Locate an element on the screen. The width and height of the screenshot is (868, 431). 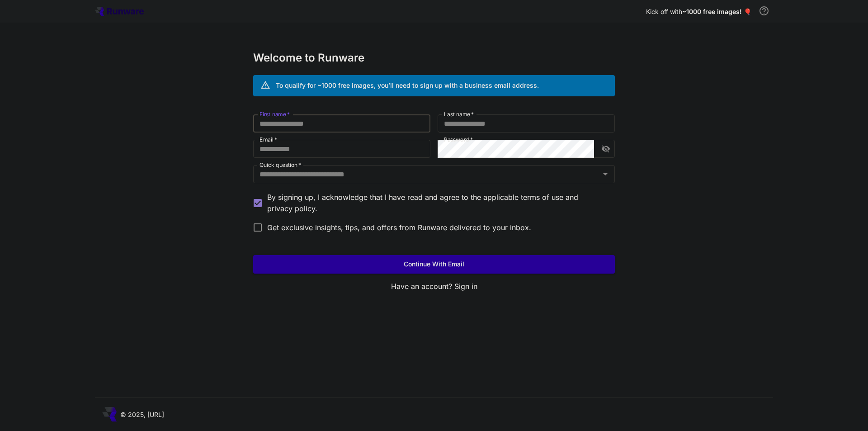
button: Continue with email is located at coordinates (434, 264).